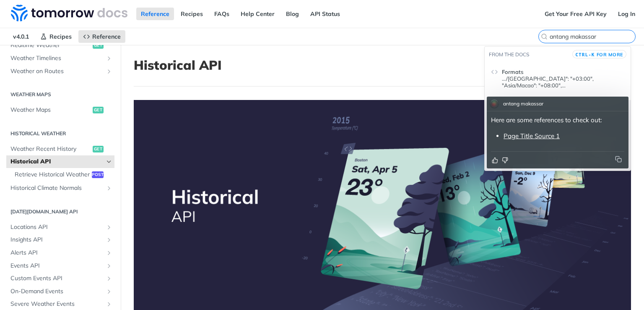  Describe the element at coordinates (109, 253) in the screenshot. I see `button: Show subpages for Alerts API` at that location.